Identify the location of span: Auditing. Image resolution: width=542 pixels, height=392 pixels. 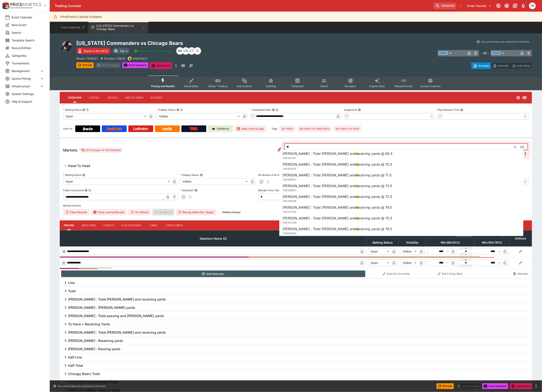
(271, 86).